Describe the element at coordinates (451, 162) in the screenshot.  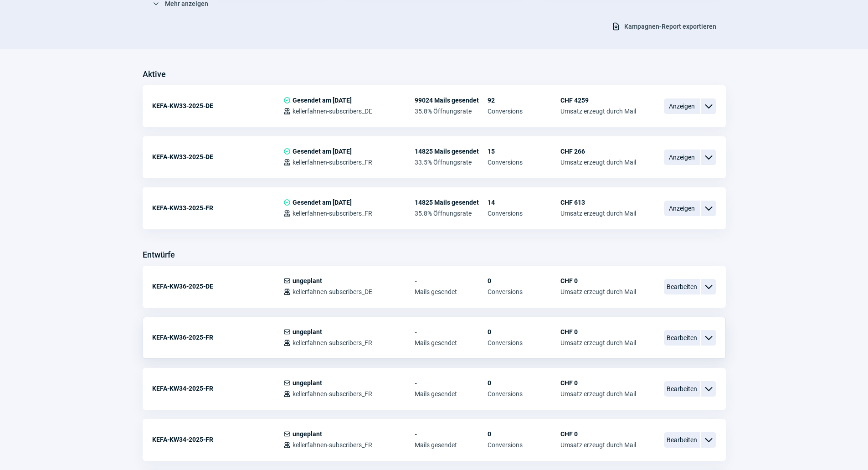
I see `span: 33.5% Öffnungsrate` at that location.